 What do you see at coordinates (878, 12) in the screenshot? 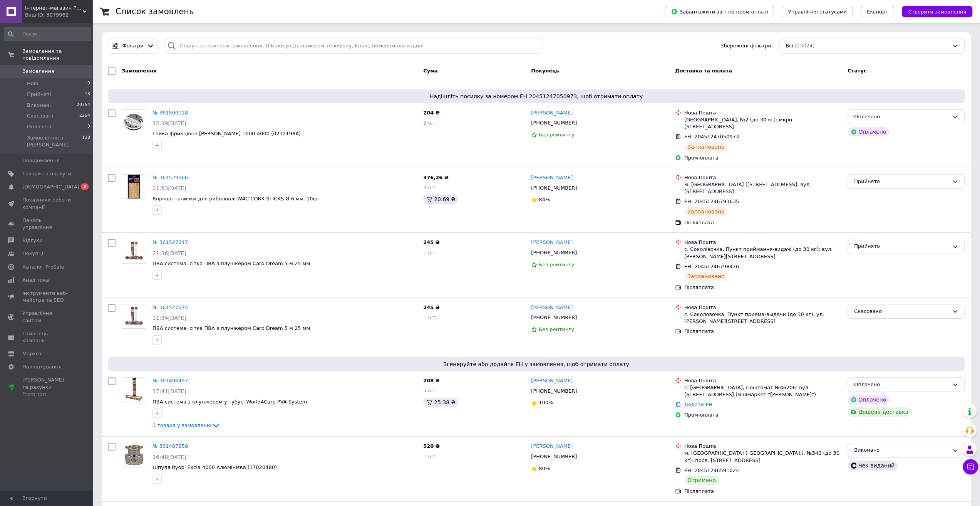
I see `button: Експорт` at bounding box center [878, 12].